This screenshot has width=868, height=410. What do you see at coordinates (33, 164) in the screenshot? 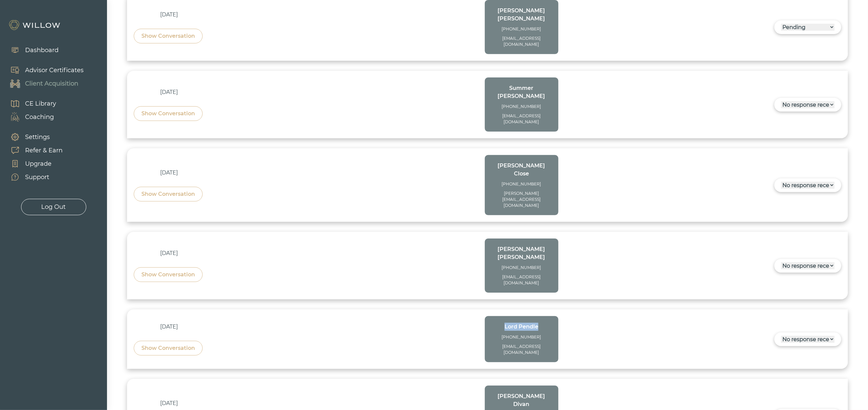
I see `a: Upgrade` at bounding box center [33, 164].